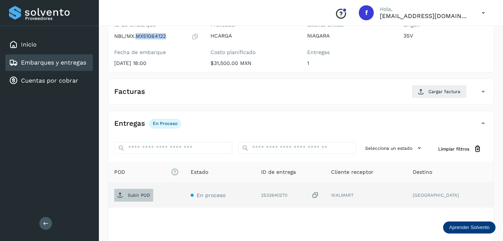 Image resolution: width=503 pixels, height=241 pixels. What do you see at coordinates (211, 195) in the screenshot?
I see `span: En proceso` at bounding box center [211, 195].